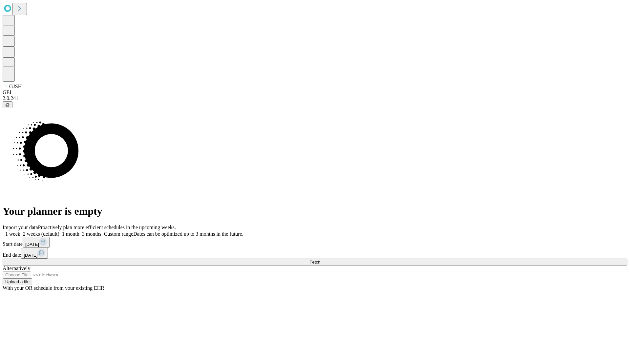 The image size is (630, 354). I want to click on span: Fetch, so click(315, 262).